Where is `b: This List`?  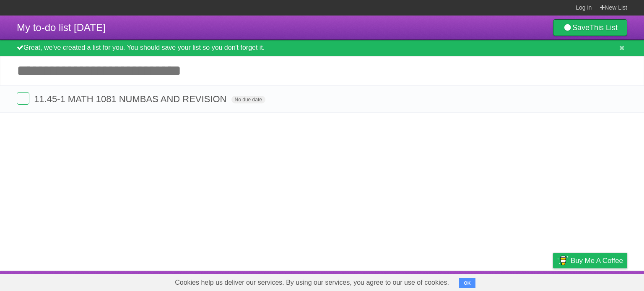 b: This List is located at coordinates (604, 28).